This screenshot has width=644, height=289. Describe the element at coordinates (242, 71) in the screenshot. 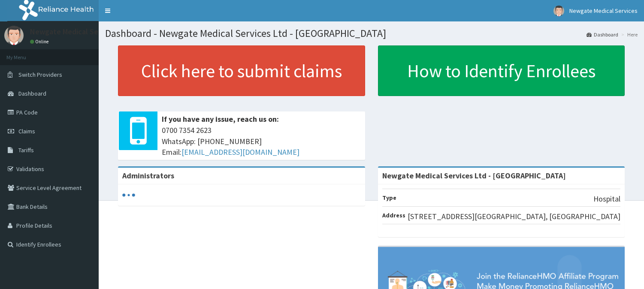

I see `a: Click here to submit claims` at that location.